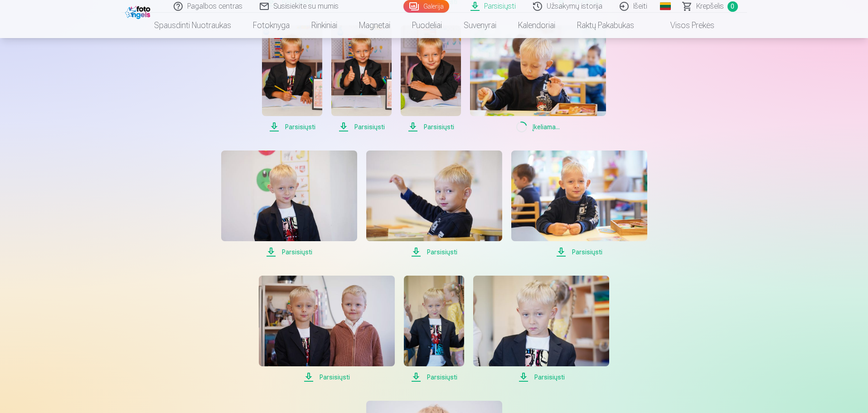 This screenshot has height=413, width=868. What do you see at coordinates (537, 26) in the screenshot?
I see `a: Kalendoriai` at bounding box center [537, 26].